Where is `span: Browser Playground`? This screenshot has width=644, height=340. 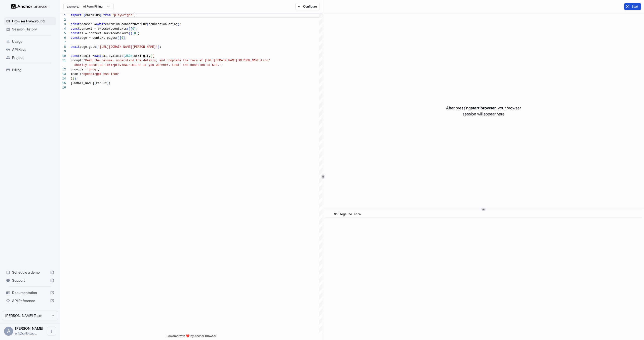 span: Browser Playground is located at coordinates (33, 21).